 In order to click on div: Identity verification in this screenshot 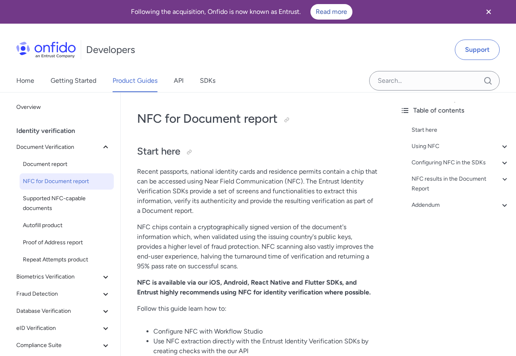, I will do `click(67, 131)`.